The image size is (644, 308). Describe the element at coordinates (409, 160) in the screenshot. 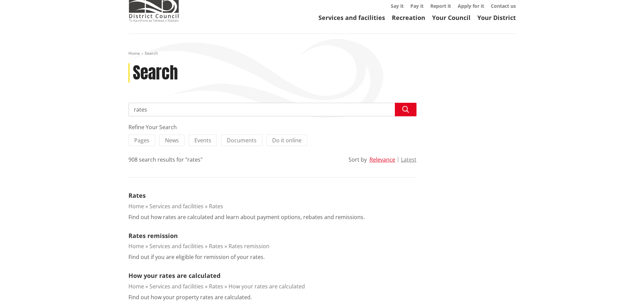

I see `button: Latest` at that location.